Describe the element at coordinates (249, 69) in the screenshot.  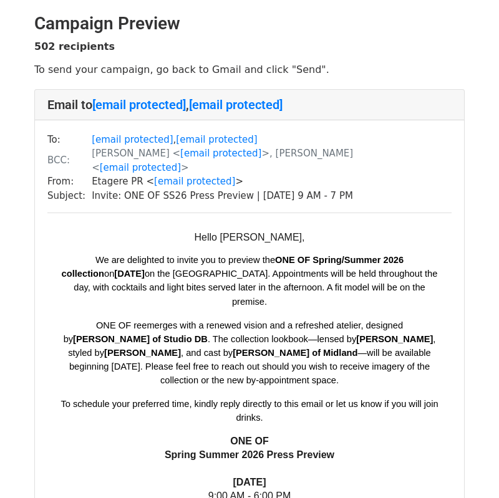
I see `p: To send your campaign, go back to Gmail and click "Send".` at that location.